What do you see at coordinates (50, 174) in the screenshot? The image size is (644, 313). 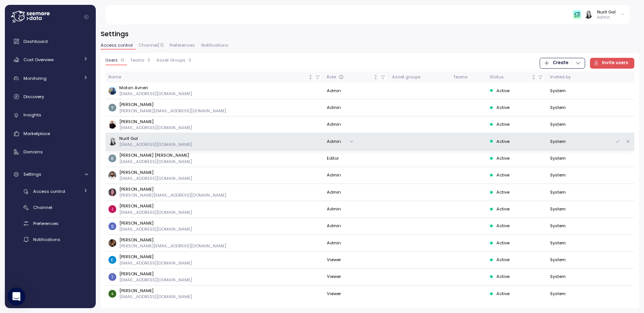 I see `a: Settings` at bounding box center [50, 174].